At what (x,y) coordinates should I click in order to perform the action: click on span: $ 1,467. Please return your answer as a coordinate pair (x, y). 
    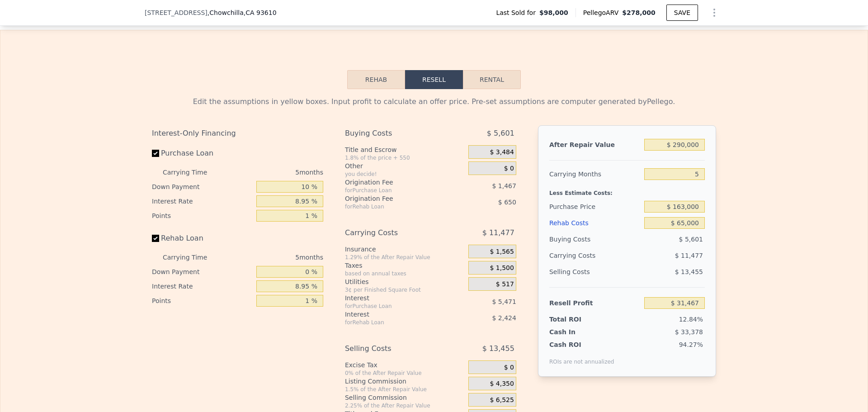
    Looking at the image, I should click on (503, 186).